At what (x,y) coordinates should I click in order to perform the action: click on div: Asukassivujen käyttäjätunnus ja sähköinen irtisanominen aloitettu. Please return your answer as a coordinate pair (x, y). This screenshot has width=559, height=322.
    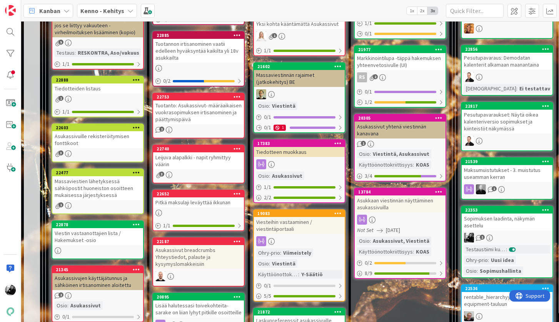
    Looking at the image, I should click on (98, 282).